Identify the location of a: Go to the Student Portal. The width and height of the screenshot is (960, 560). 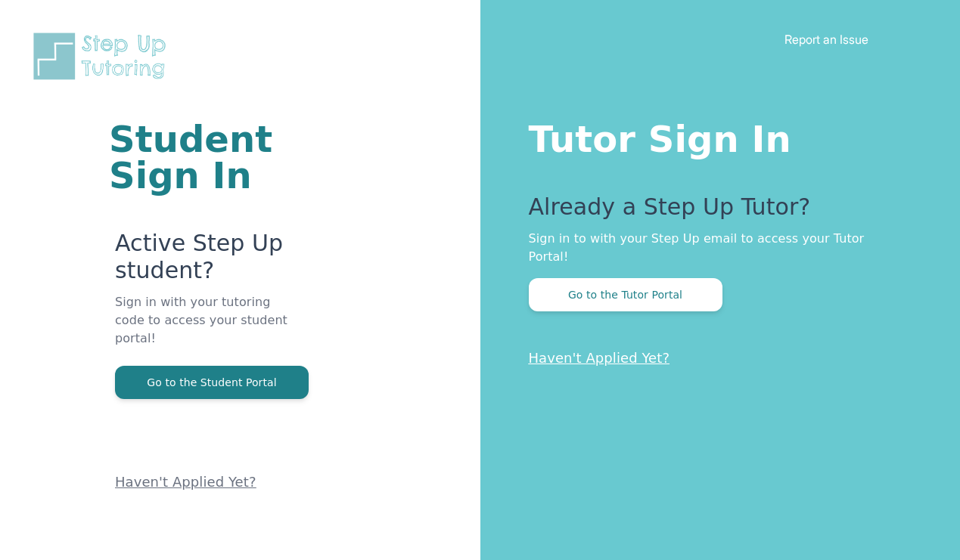
(212, 382).